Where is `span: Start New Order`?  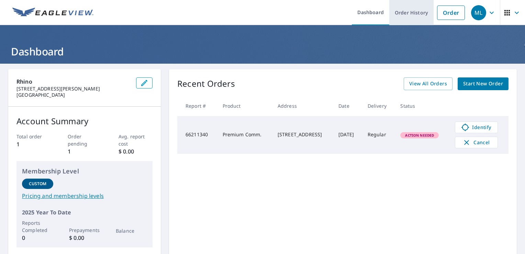
span: Start New Order is located at coordinates (483, 84).